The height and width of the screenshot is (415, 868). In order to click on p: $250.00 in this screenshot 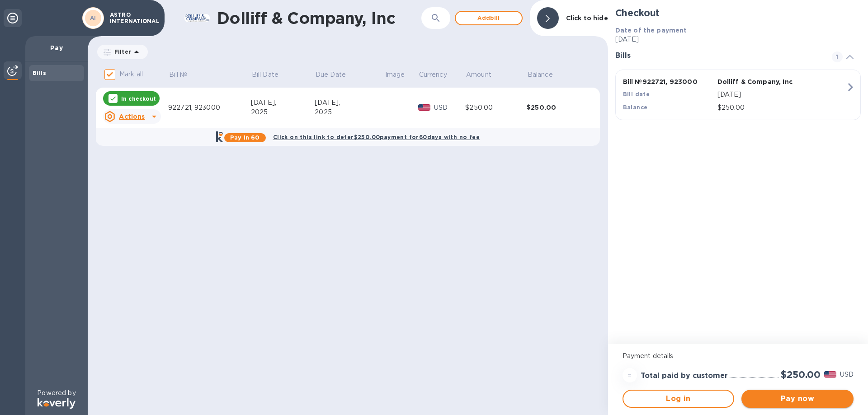, I will do `click(781, 107)`.